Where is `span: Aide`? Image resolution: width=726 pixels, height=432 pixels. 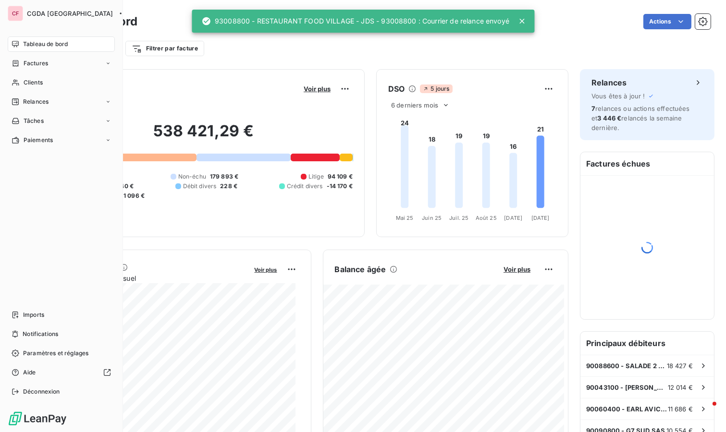 span: Aide is located at coordinates (29, 373).